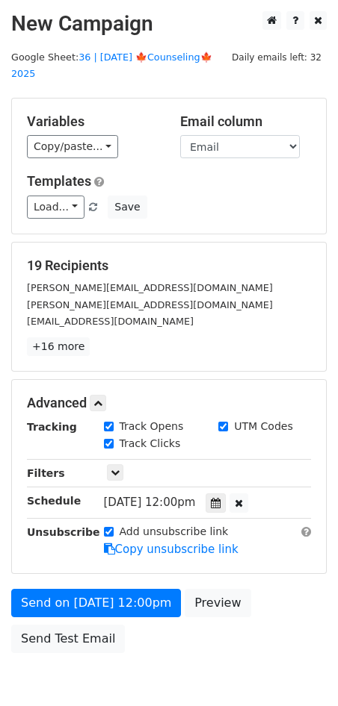 The width and height of the screenshot is (338, 706). Describe the element at coordinates (217, 603) in the screenshot. I see `a: Preview` at that location.